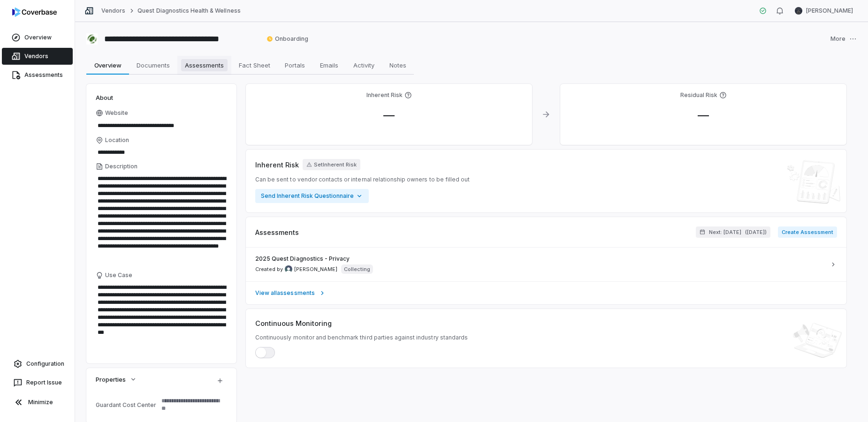 Image resolution: width=868 pixels, height=422 pixels. What do you see at coordinates (37, 364) in the screenshot?
I see `a: Configuration` at bounding box center [37, 364].